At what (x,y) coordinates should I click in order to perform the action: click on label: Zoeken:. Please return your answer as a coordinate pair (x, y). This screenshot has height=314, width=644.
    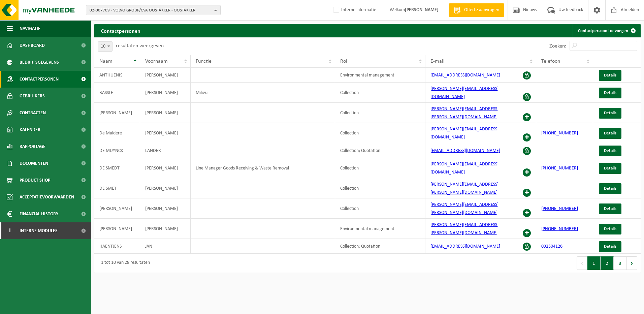
    Looking at the image, I should click on (558, 46).